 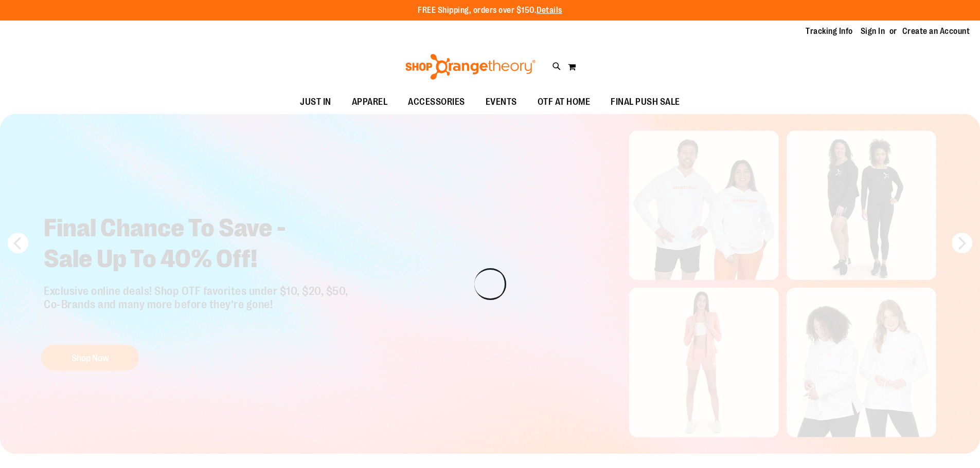 What do you see at coordinates (645, 103) in the screenshot?
I see `a: FINAL PUSH SALE` at bounding box center [645, 103].